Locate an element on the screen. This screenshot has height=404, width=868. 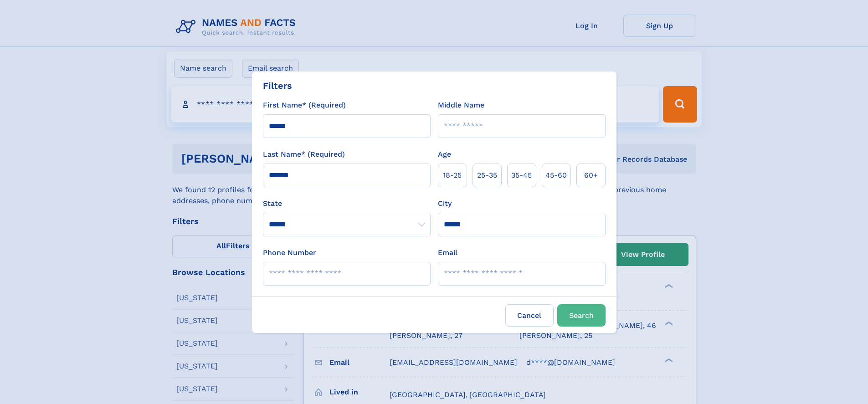
label: Phone Number is located at coordinates (290, 253).